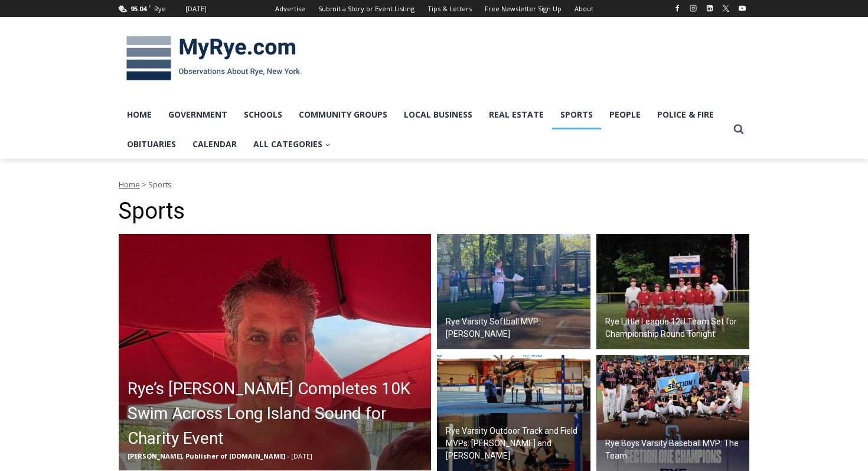  What do you see at coordinates (274, 352) in the screenshot?
I see `img: (PHOTO: Adam Coe of Crescent Avenue in Rye Gardens swam ten kilometers across Long Island Sound o...` at bounding box center [274, 352].